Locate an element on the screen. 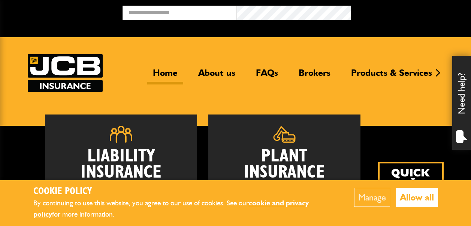 The width and height of the screenshot is (471, 226). a: Products & Services is located at coordinates (392, 76).